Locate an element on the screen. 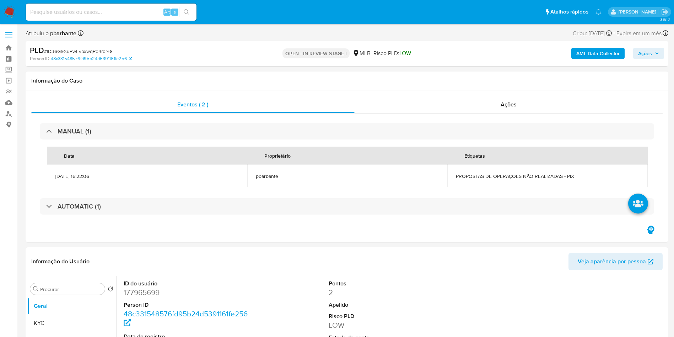 The width and height of the screenshot is (674, 337). span: Atribuiu o is located at coordinates (51, 33).